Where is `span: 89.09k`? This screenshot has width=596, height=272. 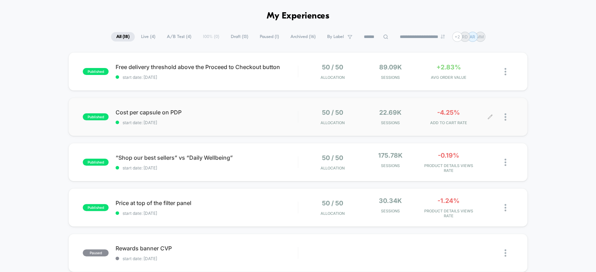
span: 89.09k is located at coordinates (391, 67).